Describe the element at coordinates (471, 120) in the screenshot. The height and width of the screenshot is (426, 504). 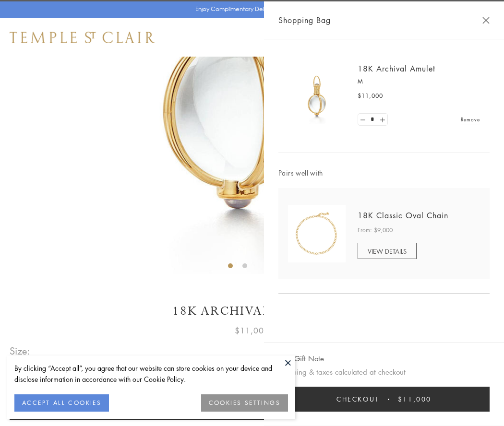
I see `a: Remove` at that location.